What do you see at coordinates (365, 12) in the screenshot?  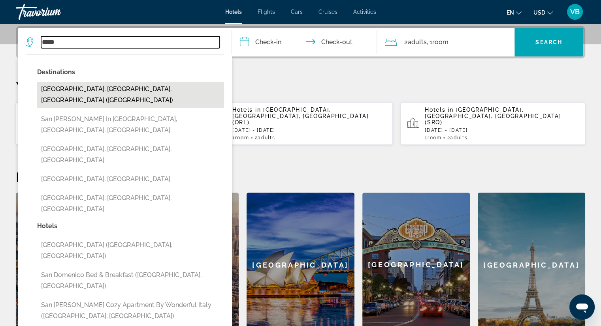 I see `a: Activities` at bounding box center [365, 12].